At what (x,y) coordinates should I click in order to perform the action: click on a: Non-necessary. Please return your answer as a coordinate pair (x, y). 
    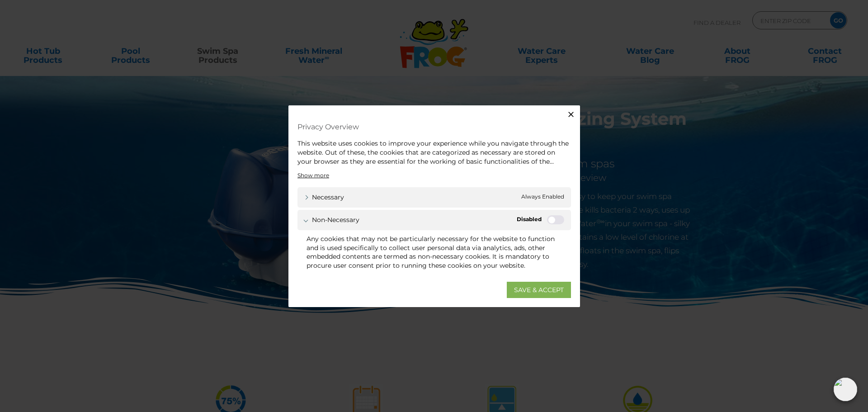
    Looking at the image, I should click on (332, 220).